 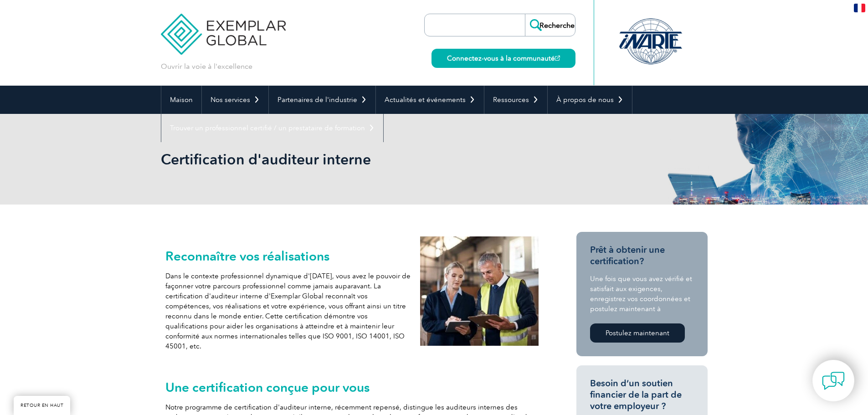 What do you see at coordinates (590, 100) in the screenshot?
I see `a: À propos de nous` at bounding box center [590, 100].